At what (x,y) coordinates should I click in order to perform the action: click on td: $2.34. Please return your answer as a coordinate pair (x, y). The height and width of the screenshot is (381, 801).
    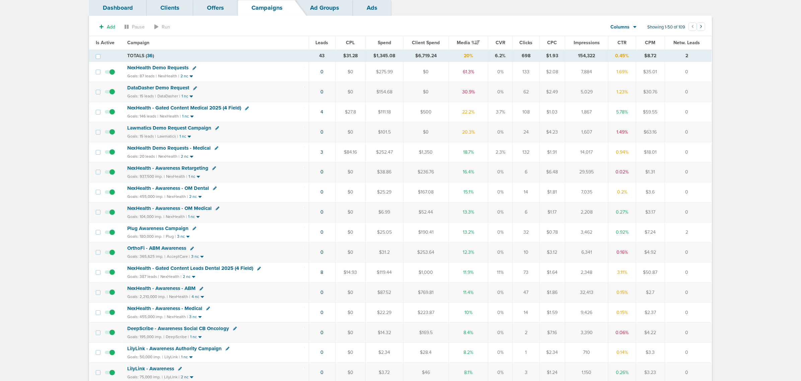
    Looking at the image, I should click on (552, 353).